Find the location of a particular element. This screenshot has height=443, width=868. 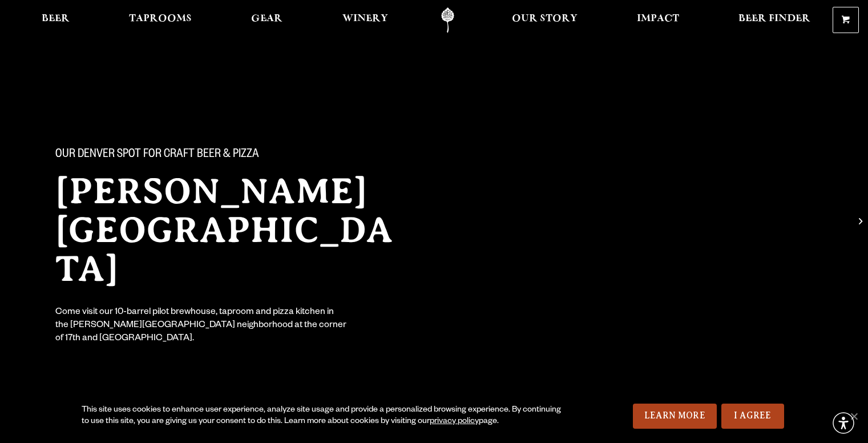

a: Gear is located at coordinates (266, 20).